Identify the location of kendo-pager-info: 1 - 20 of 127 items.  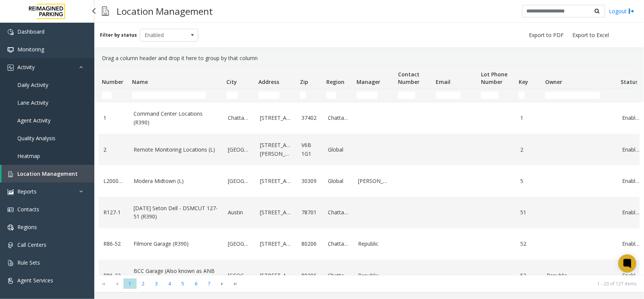
(442, 284).